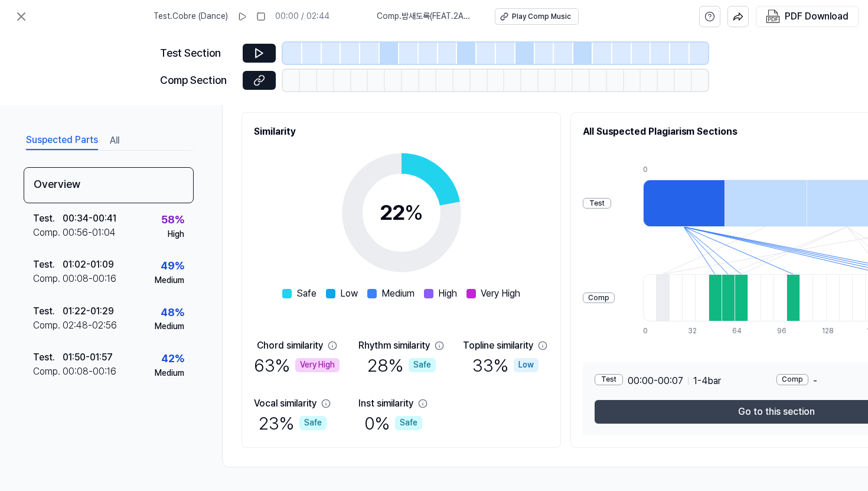 The width and height of the screenshot is (868, 491). I want to click on div: PDF Download, so click(817, 16).